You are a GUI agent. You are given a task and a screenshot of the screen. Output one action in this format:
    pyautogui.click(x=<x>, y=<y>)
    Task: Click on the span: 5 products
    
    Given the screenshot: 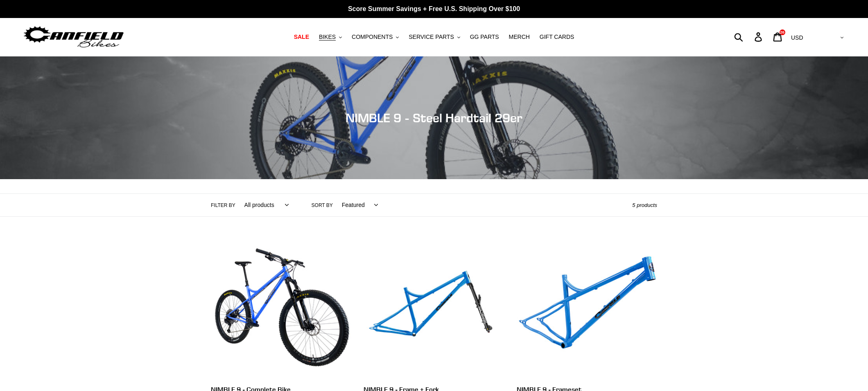 What is the action you would take?
    pyautogui.click(x=644, y=205)
    